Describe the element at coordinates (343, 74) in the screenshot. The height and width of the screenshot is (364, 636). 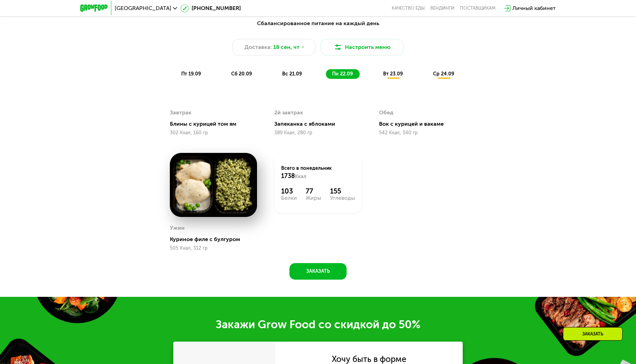
I see `span: пн 22.09` at that location.